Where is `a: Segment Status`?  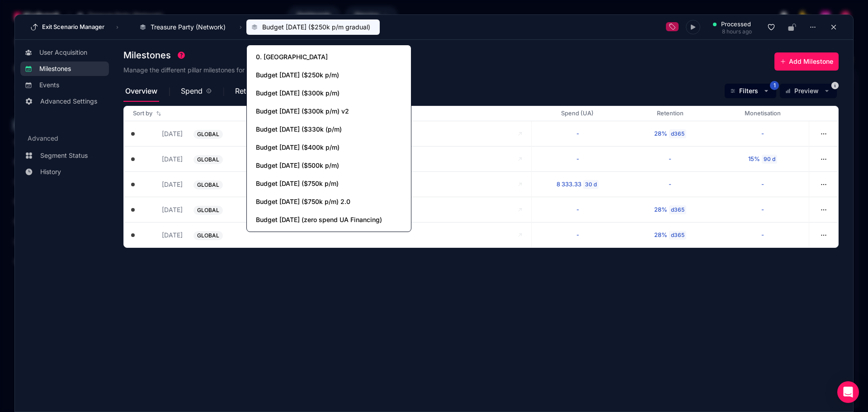 a: Segment Status is located at coordinates (64, 156).